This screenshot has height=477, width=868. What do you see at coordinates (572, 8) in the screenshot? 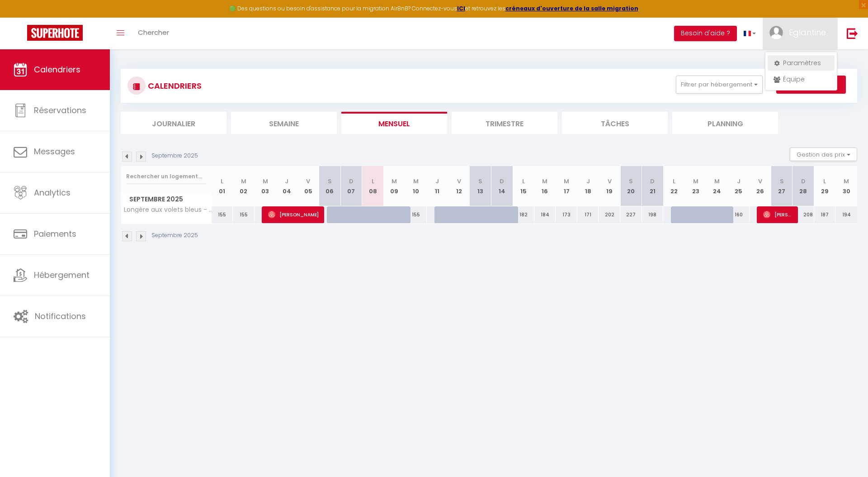
I see `a: créneaux d'ouverture de la salle migration` at bounding box center [572, 8].